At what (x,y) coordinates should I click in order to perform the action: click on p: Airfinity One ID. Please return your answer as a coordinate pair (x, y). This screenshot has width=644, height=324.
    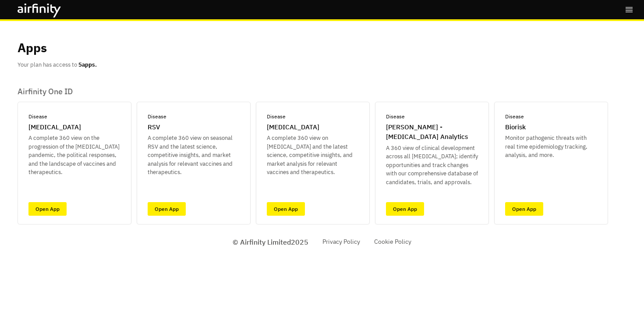
    Looking at the image, I should click on (313, 92).